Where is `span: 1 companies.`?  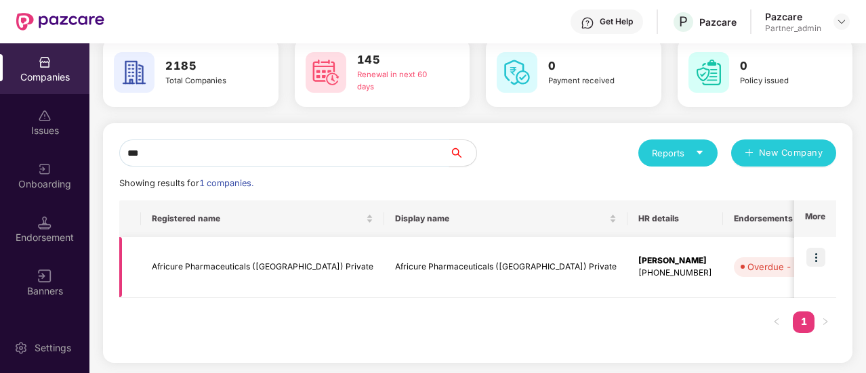 span: 1 companies. is located at coordinates (226, 183).